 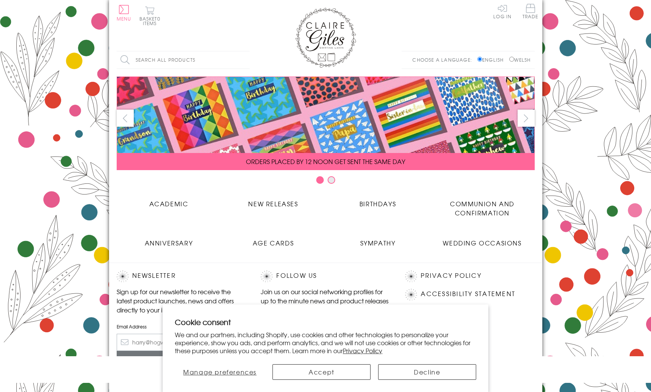 I want to click on input: Subscribe, so click(x=181, y=359).